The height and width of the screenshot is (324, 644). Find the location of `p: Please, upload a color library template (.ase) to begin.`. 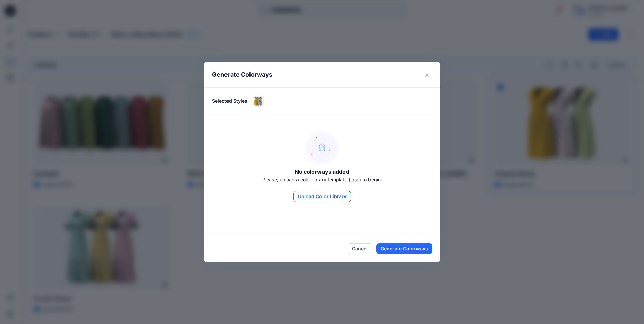

p: Please, upload a color library template (.ase) to begin. is located at coordinates (322, 179).